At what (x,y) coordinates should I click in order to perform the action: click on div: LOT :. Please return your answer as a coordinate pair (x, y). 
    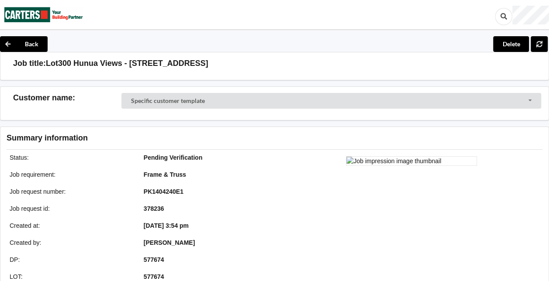
    Looking at the image, I should click on (70, 277).